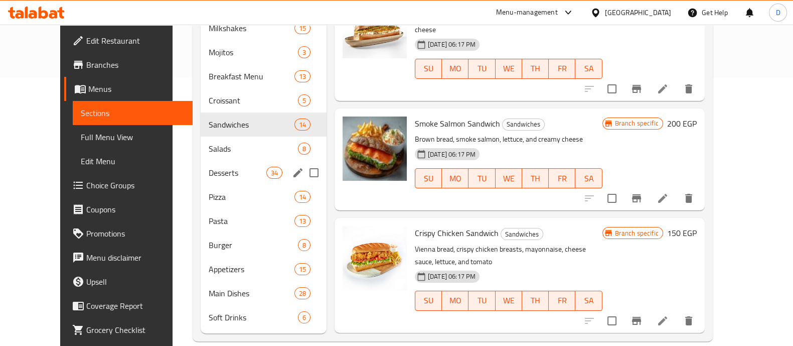  I want to click on a: Branches, so click(128, 65).